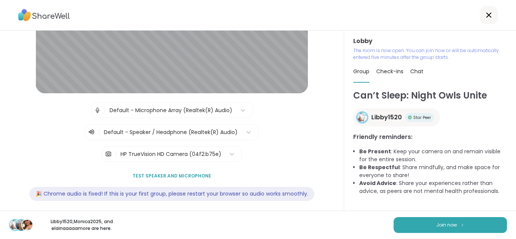 Image resolution: width=516 pixels, height=239 pixels. What do you see at coordinates (97, 110) in the screenshot?
I see `img: Microphone` at bounding box center [97, 110].